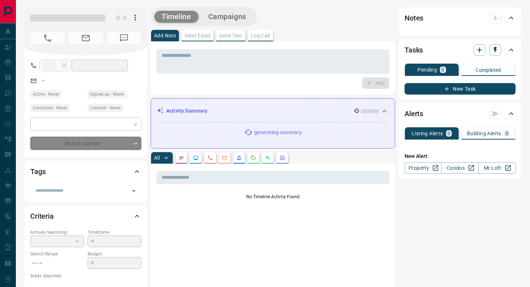 This screenshot has height=287, width=530. What do you see at coordinates (50, 108) in the screenshot?
I see `span: Contacted - Never` at bounding box center [50, 108].